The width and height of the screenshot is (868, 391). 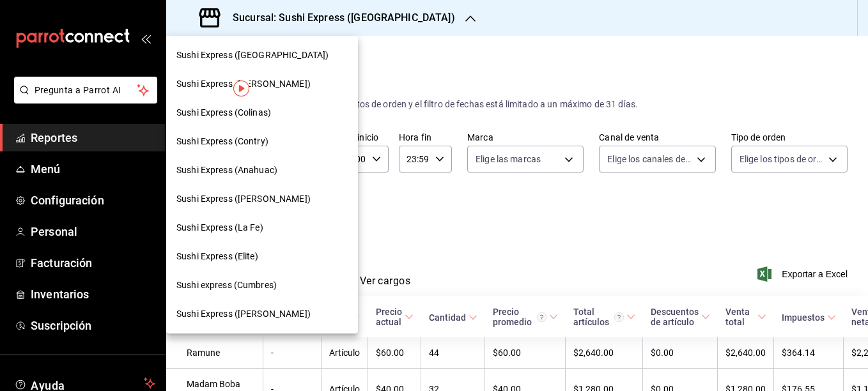 I want to click on span: Sushi Express (La Fe), so click(x=220, y=227).